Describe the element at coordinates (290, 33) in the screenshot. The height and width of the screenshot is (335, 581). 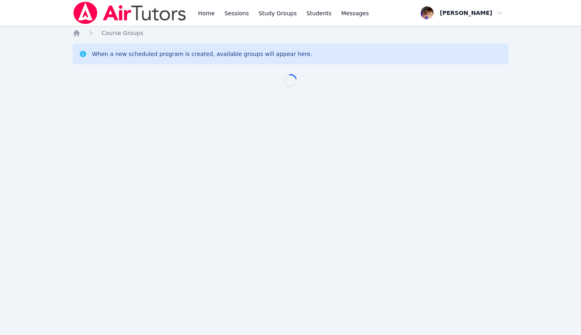
I see `nav: Breadcrumb` at that location.